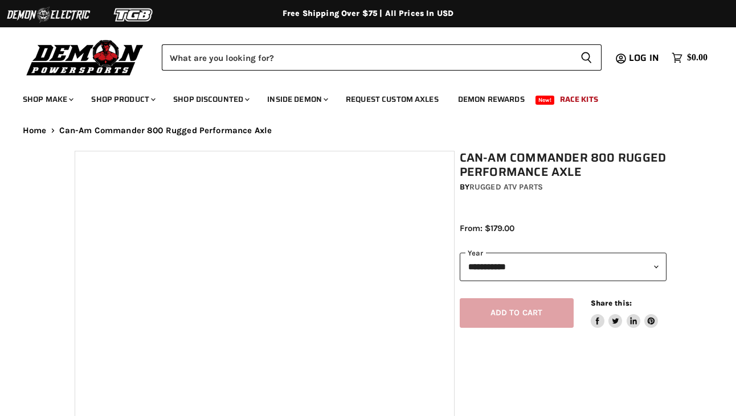 The width and height of the screenshot is (736, 416). What do you see at coordinates (586, 58) in the screenshot?
I see `button: Search` at bounding box center [586, 58].